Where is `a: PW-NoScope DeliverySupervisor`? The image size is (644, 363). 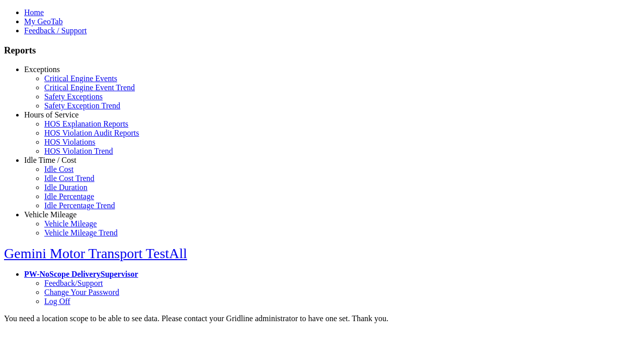 a: PW-NoScope DeliverySupervisor is located at coordinates (81, 274).